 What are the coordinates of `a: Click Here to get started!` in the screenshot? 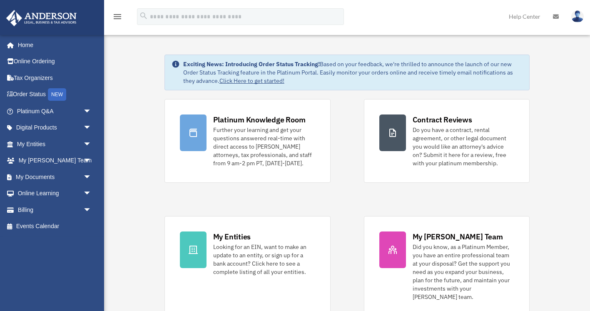 It's located at (252, 81).